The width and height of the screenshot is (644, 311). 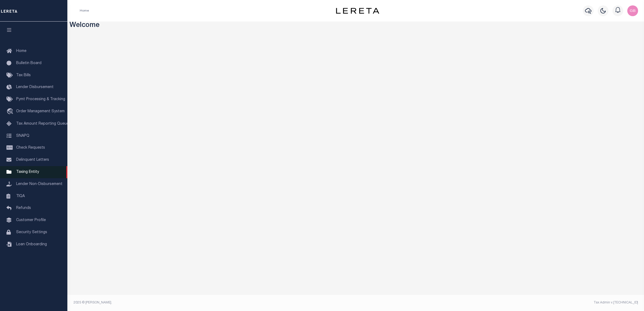 I want to click on span: Home, so click(x=21, y=51).